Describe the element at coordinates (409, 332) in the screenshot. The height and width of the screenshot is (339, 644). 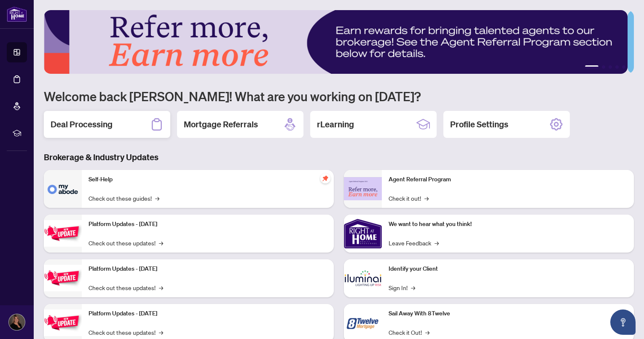
I see `a: Check it Out!→` at that location.